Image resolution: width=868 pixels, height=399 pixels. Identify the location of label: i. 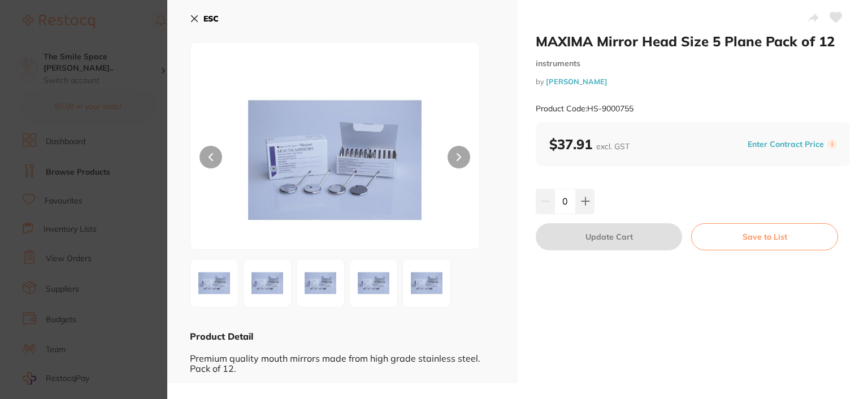
(831, 144).